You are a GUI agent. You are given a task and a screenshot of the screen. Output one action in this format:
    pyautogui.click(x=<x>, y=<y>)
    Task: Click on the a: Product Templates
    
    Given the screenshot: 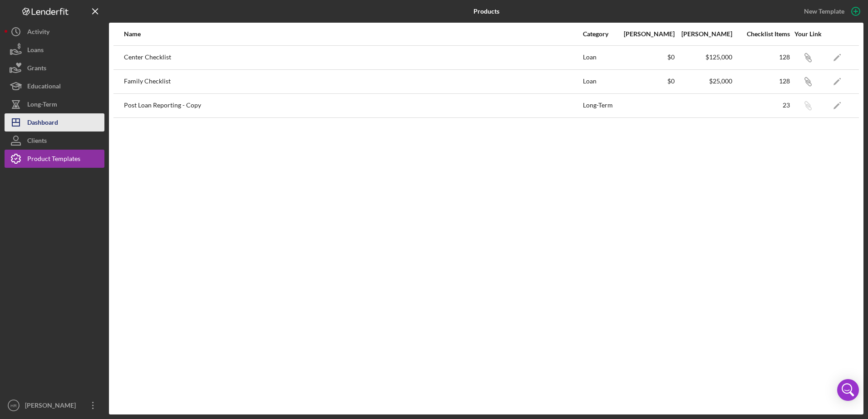 What is the action you would take?
    pyautogui.click(x=55, y=159)
    